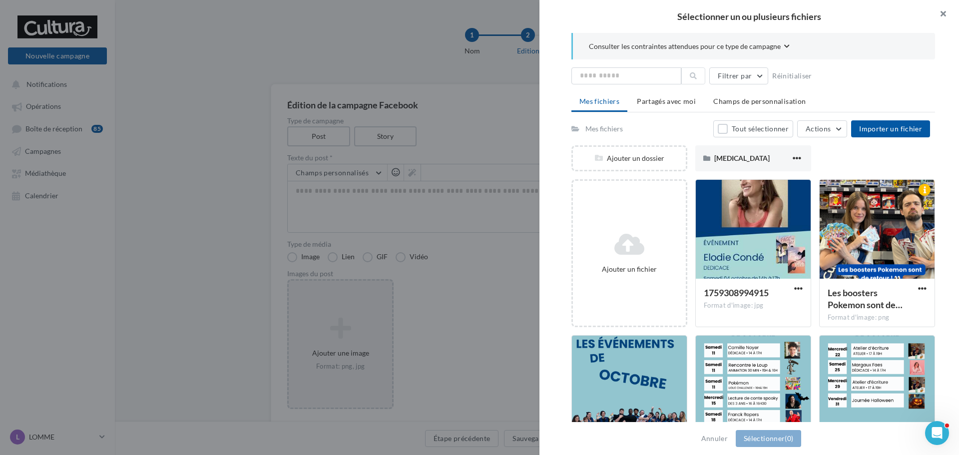 The width and height of the screenshot is (959, 455). Describe the element at coordinates (666, 101) in the screenshot. I see `span: Partagés avec moi` at that location.